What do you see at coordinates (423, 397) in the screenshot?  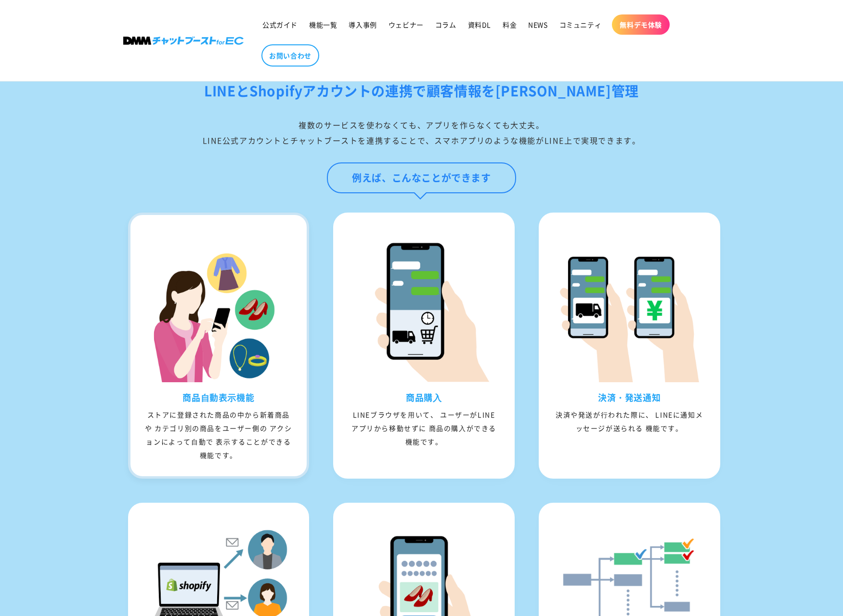 I see `h3: 商品購⼊` at bounding box center [423, 397].